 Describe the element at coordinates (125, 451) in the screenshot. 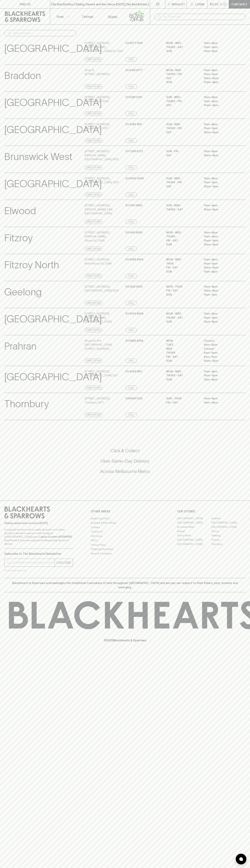

I see `h5: Click & Collect` at that location.